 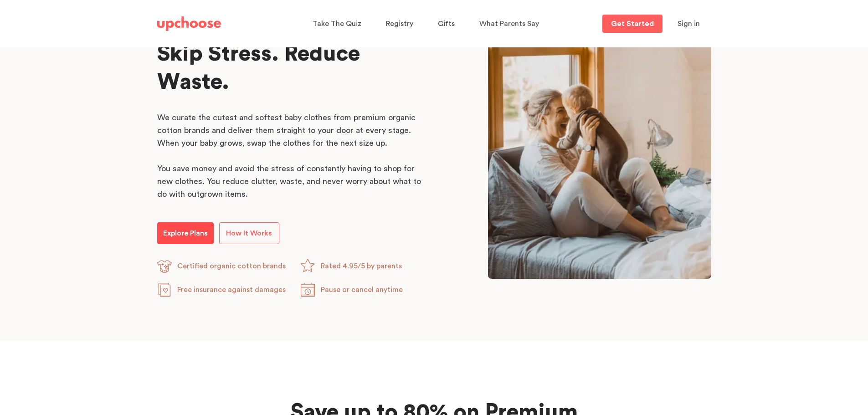 What do you see at coordinates (633, 24) in the screenshot?
I see `a: Get Started` at bounding box center [633, 24].